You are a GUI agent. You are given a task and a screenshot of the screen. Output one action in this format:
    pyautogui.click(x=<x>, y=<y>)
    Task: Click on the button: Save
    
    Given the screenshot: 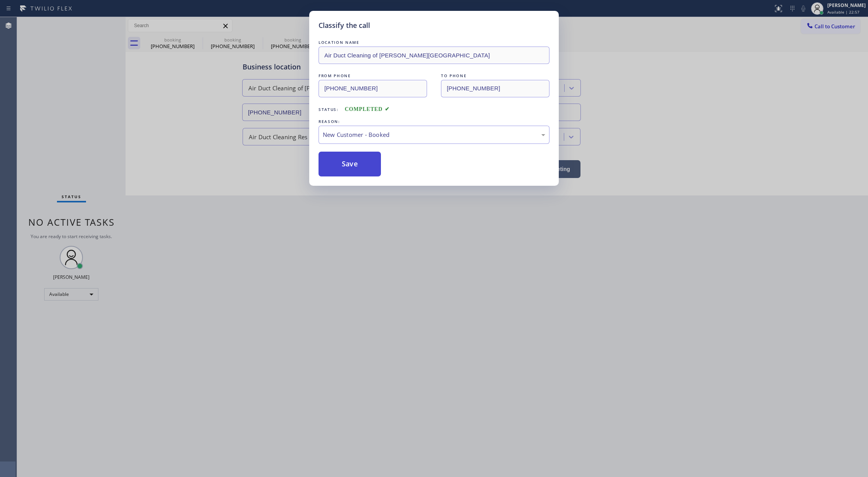 What is the action you would take?
    pyautogui.click(x=349, y=164)
    